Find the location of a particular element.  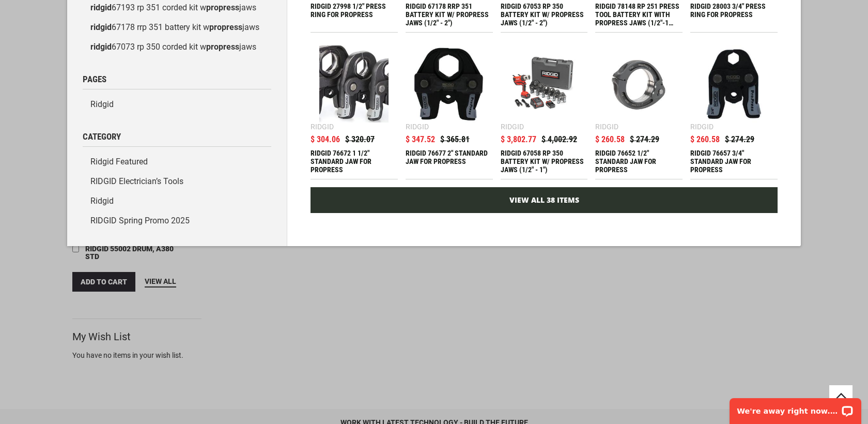

div: RIDGID 78148 RP 251 PRESS TOOL BATTERY KIT WITH PROPRESS JAWS (1/2 is located at coordinates (638, 14).